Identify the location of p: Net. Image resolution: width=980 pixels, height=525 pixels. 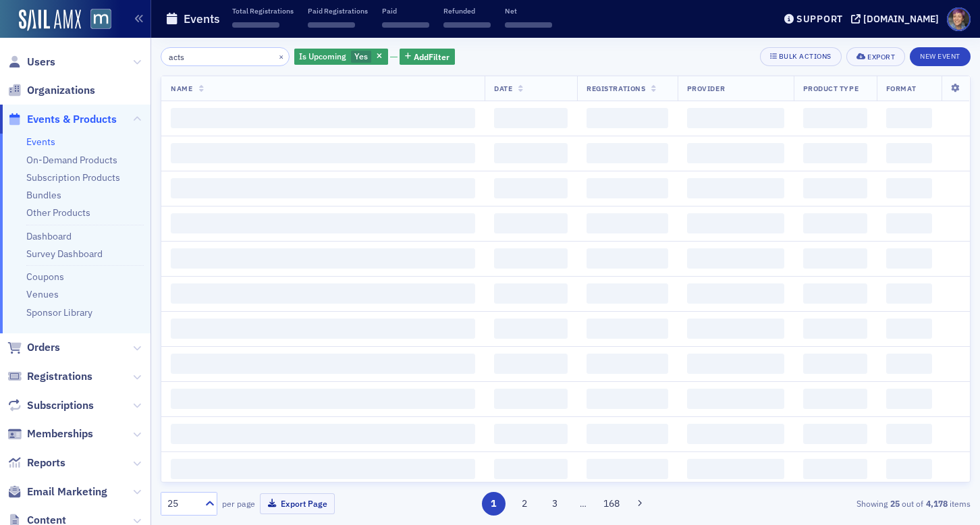
(529, 11).